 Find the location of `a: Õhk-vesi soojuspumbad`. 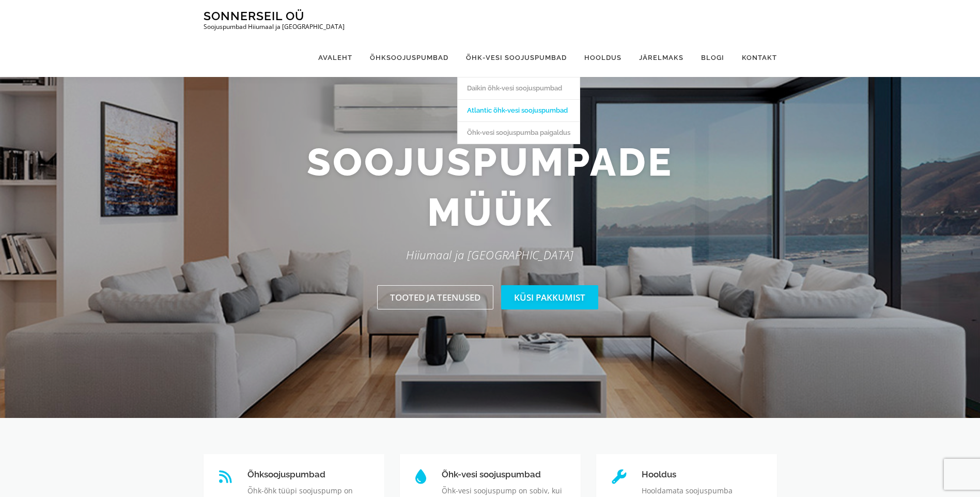

a: Õhk-vesi soojuspumbad is located at coordinates (516, 58).